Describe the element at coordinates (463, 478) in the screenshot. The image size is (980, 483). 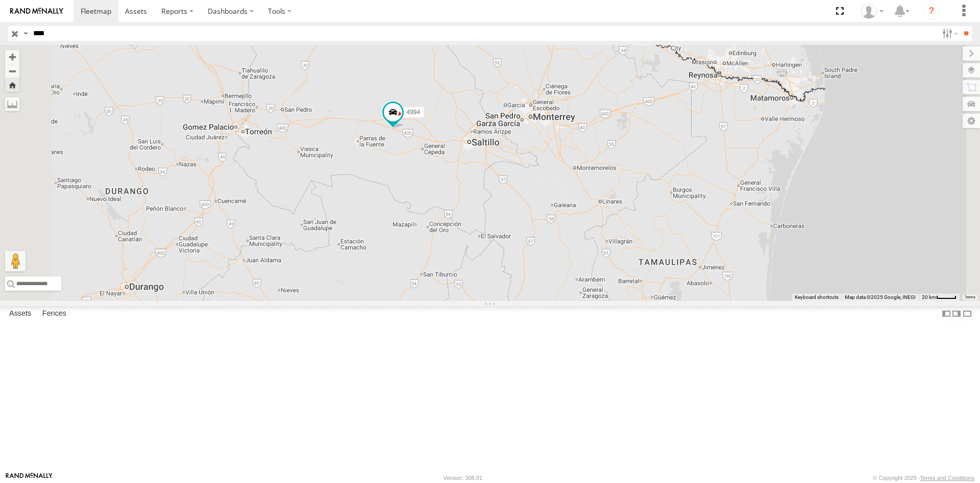
I see `div: Version: 308.01` at that location.